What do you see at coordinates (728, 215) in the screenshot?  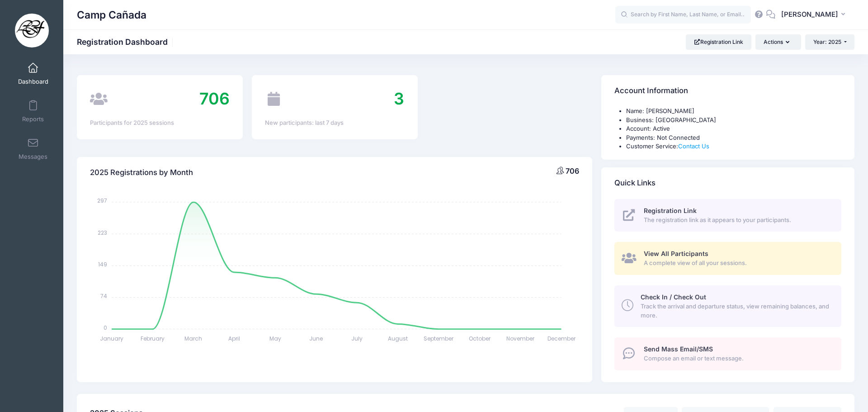 I see `a: Registration Link The registration link as it appears to your participants.` at bounding box center [728, 215].